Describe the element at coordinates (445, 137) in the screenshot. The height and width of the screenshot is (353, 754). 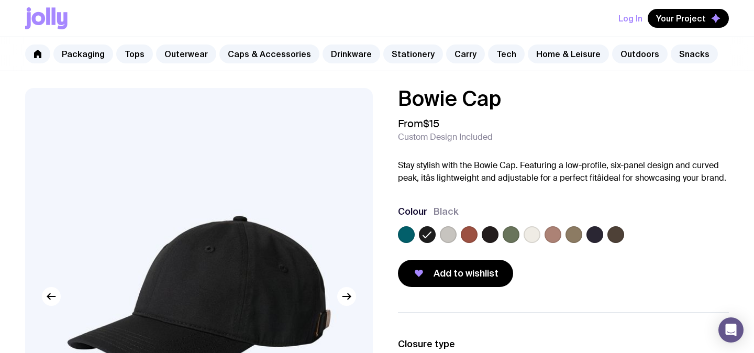
I see `span: Custom Design Included` at that location.